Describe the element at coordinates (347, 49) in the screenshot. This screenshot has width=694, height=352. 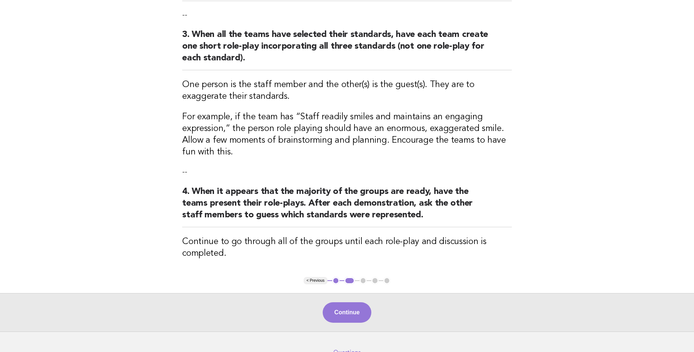
I see `h2: 3. When all the teams have selected their standards, have each team create one short role-play in...` at that location.